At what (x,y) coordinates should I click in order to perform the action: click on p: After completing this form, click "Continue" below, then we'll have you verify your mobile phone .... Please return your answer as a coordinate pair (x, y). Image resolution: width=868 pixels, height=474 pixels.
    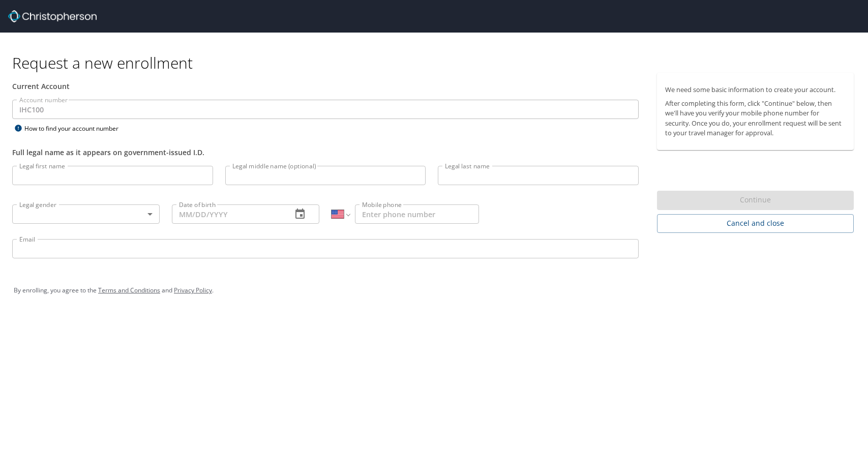
    Looking at the image, I should click on (755, 118).